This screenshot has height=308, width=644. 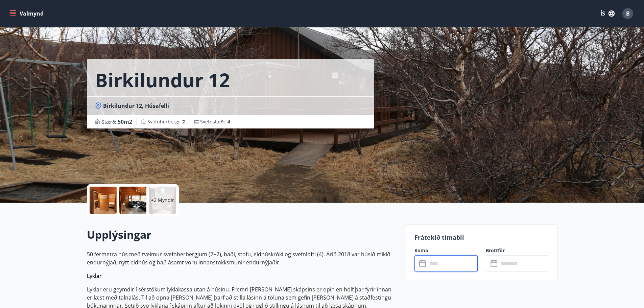 What do you see at coordinates (517, 251) in the screenshot?
I see `label: Brottför` at bounding box center [517, 251].